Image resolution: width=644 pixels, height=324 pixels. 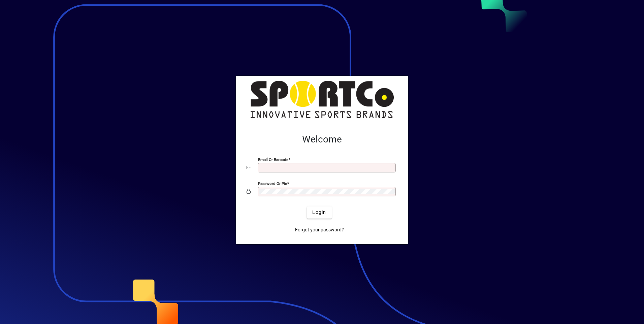 What do you see at coordinates (319, 230) in the screenshot?
I see `span: Forgot your password?` at bounding box center [319, 230].